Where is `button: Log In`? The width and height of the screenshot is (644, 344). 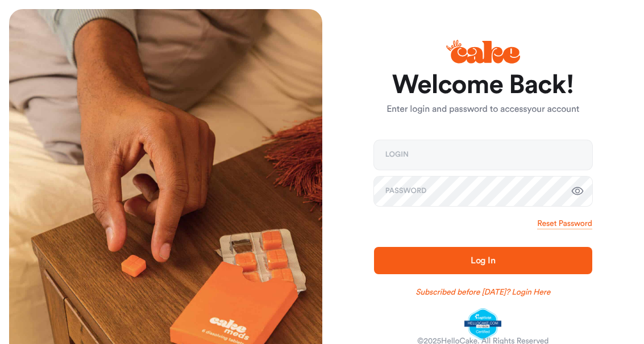
button: Log In is located at coordinates (483, 260).